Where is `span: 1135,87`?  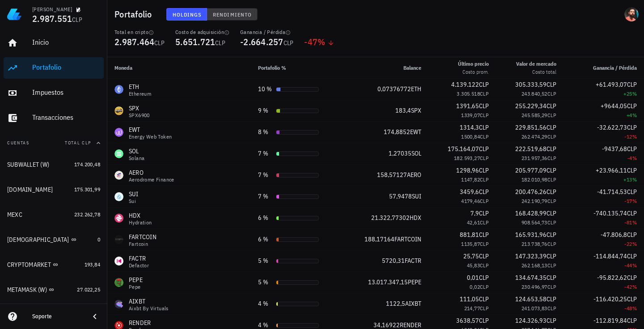 span: 1135,87 is located at coordinates (470, 244).